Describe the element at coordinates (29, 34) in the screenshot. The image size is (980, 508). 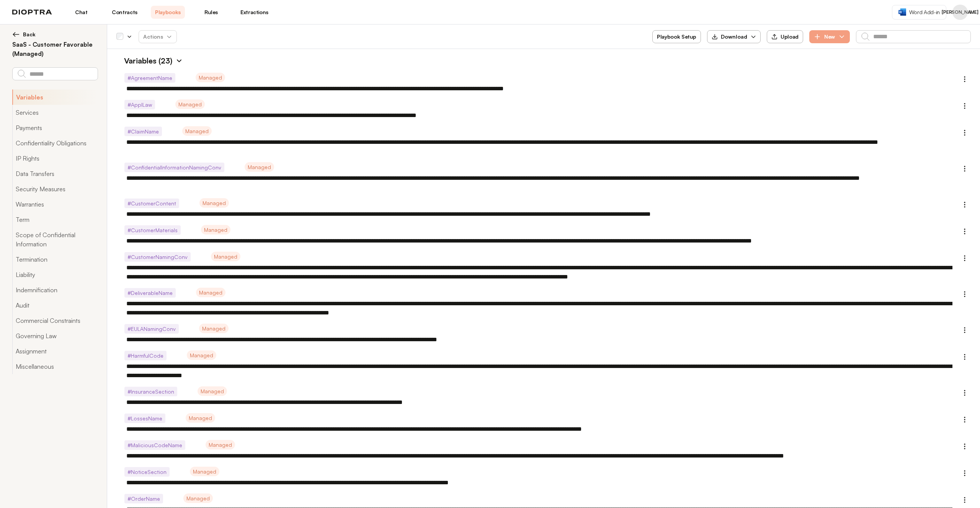
I see `span: Back` at that location.